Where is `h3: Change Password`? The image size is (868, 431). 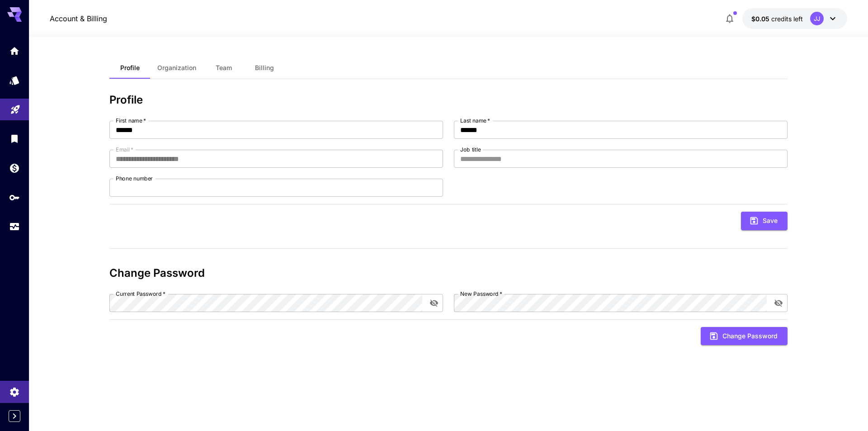
h3: Change Password is located at coordinates (449, 273).